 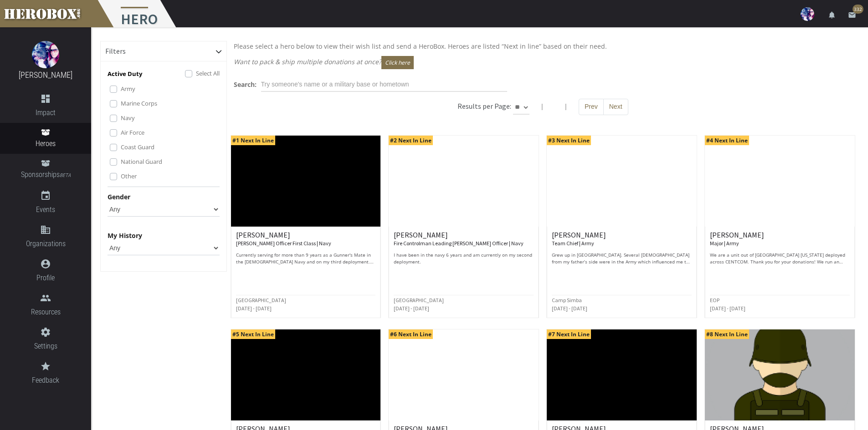 I want to click on span: #8 Next In Line, so click(x=727, y=335).